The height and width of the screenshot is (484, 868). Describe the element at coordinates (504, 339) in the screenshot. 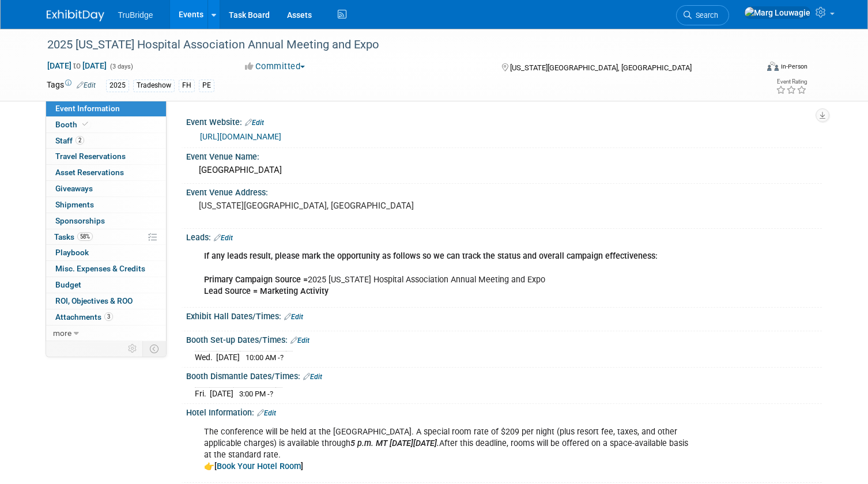

I see `div: Booth Set-up Dates/Times:` at that location.